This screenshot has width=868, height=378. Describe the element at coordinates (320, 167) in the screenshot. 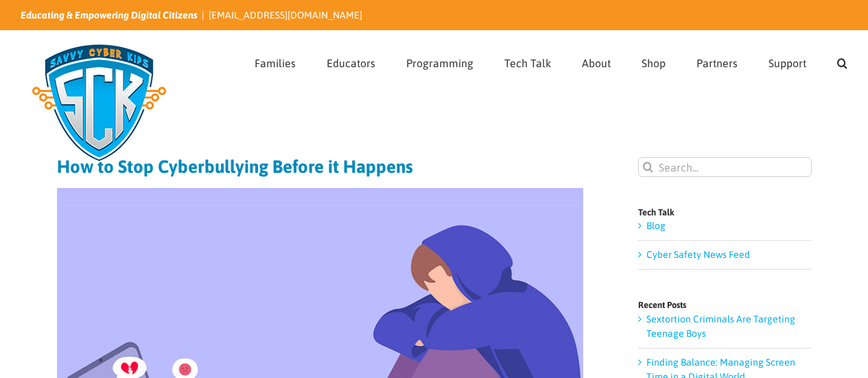

I see `h1: How to Stop Cyberbullying Before it Happens` at that location.